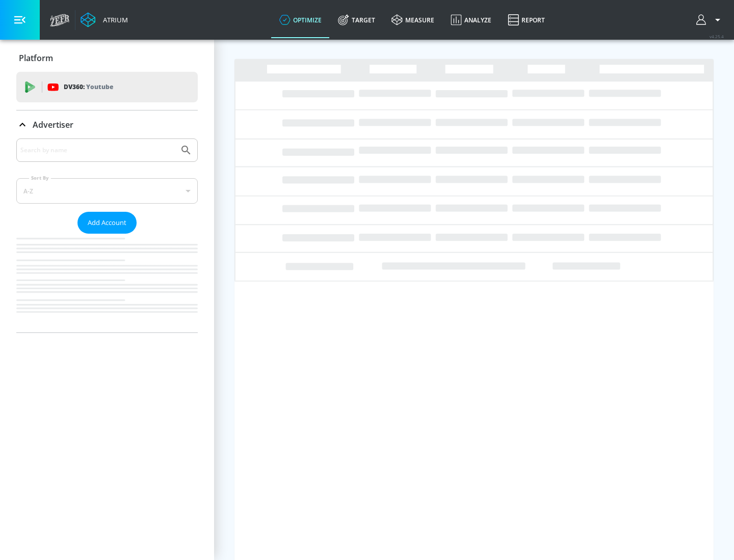 This screenshot has width=734, height=560. I want to click on a: Analyze, so click(471, 20).